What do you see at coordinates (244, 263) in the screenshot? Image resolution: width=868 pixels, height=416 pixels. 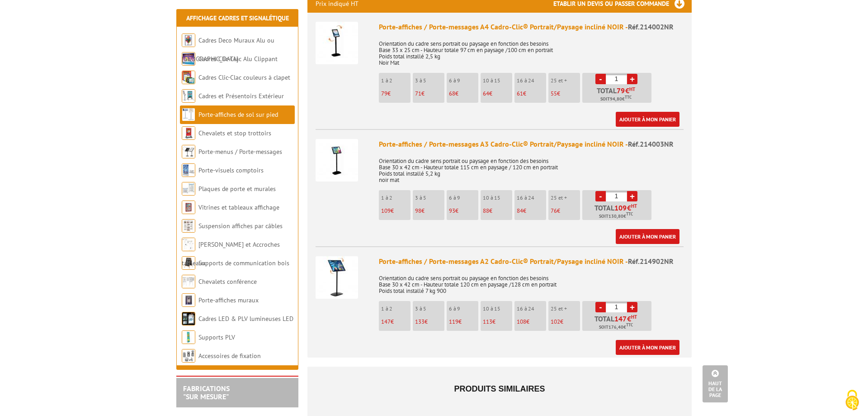 I see `a: Supports de communication bois` at bounding box center [244, 263].